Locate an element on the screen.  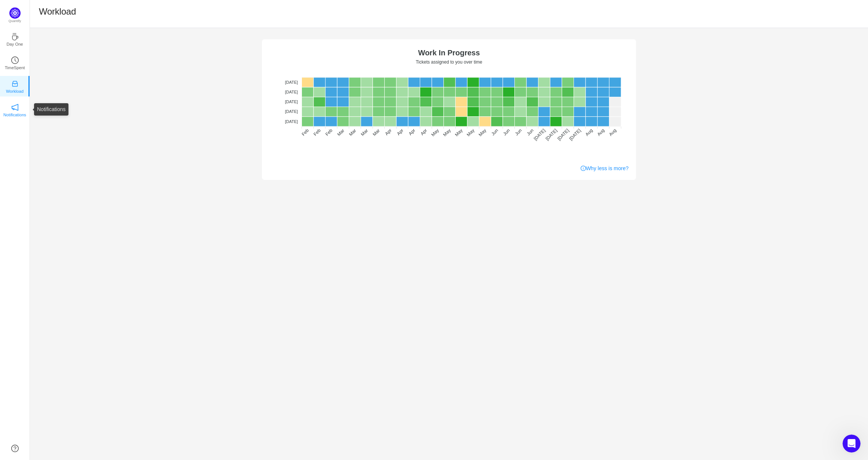
a: icon: question-circle is located at coordinates (15, 449).